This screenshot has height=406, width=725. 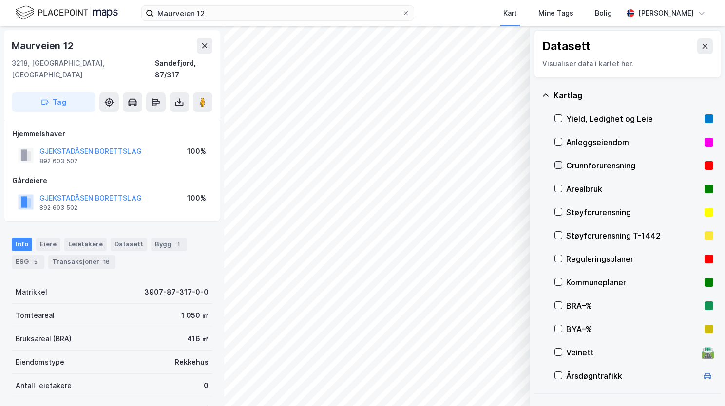 I want to click on div: ESG, so click(x=28, y=262).